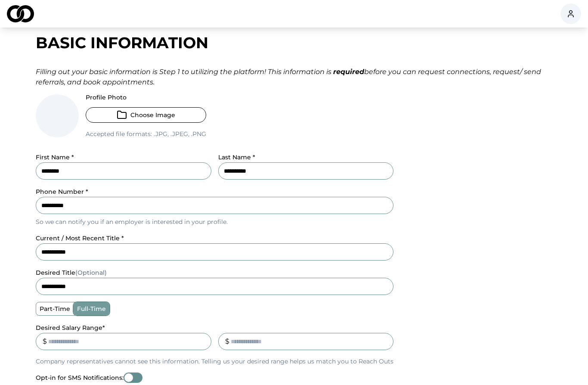  I want to click on img: logo, so click(20, 14).